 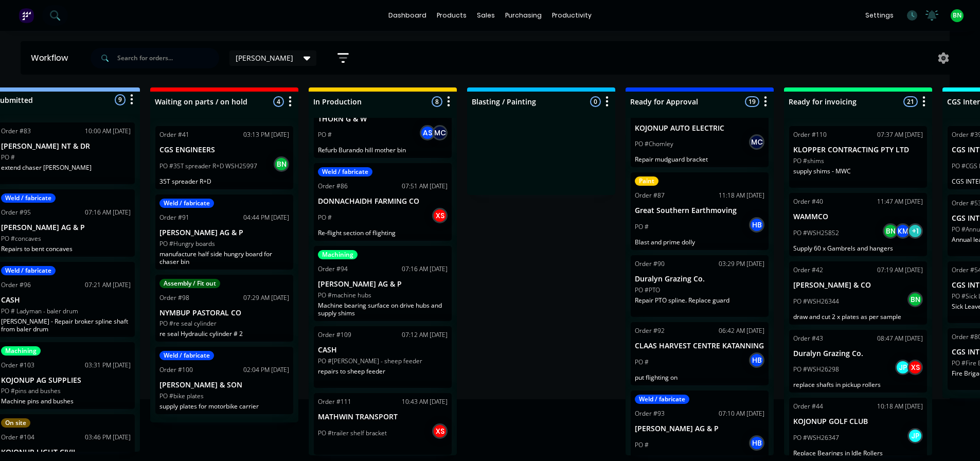 I want to click on div: THORN G & WPO #ASMCRefurb Burando hill mother bin, so click(x=383, y=119).